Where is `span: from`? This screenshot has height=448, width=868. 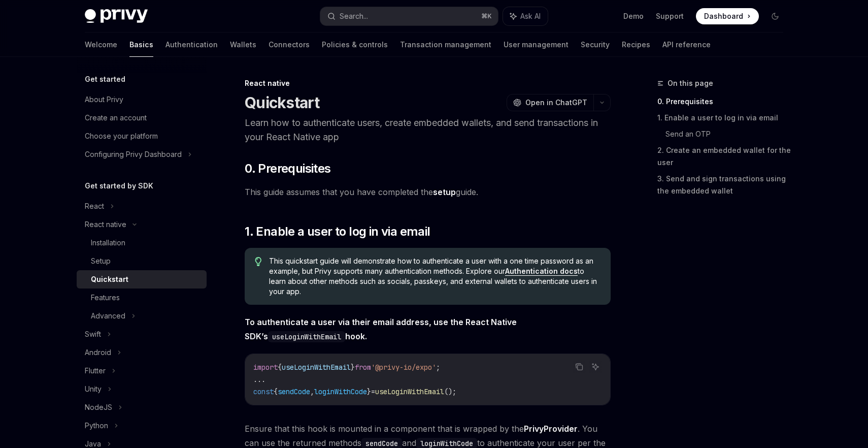
span: from is located at coordinates (363, 367).